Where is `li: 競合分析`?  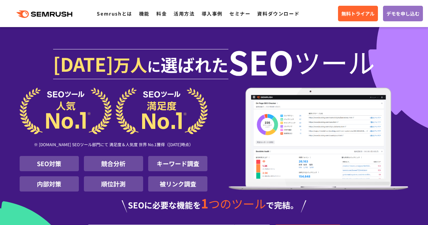 li: 競合分析 is located at coordinates (113, 163).